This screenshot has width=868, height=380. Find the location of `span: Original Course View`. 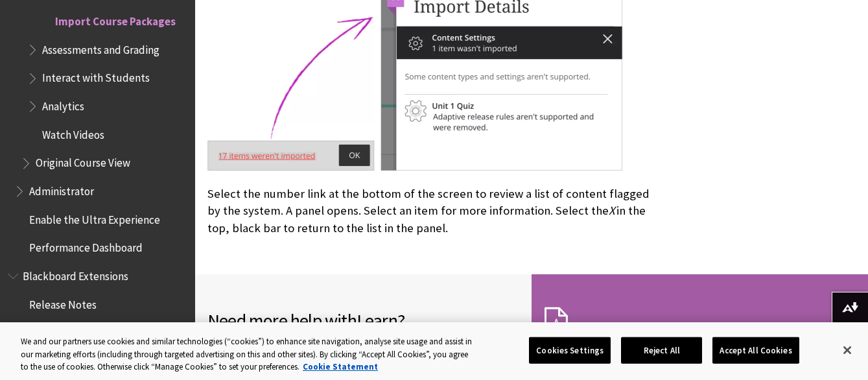

span: Original Course View is located at coordinates (83, 161).